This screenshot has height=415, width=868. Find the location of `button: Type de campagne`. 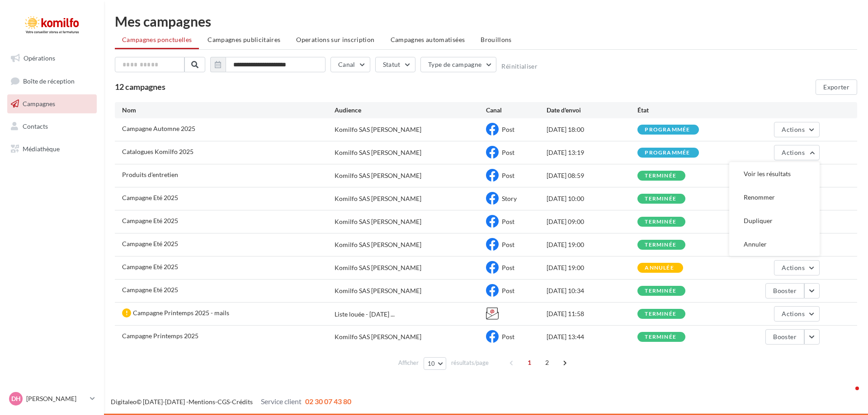

button: Type de campagne is located at coordinates (458, 65).